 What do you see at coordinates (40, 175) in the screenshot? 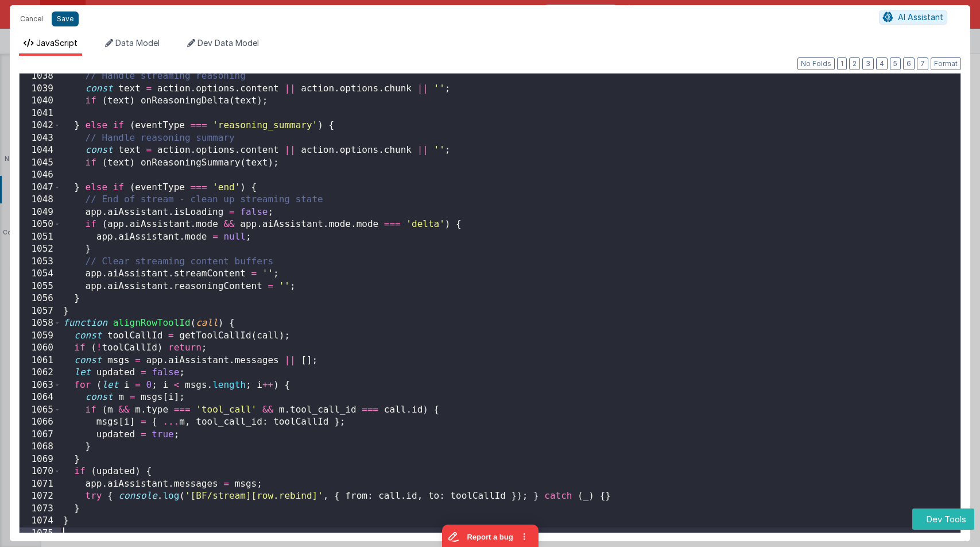
I see `div: 1046` at bounding box center [40, 175].